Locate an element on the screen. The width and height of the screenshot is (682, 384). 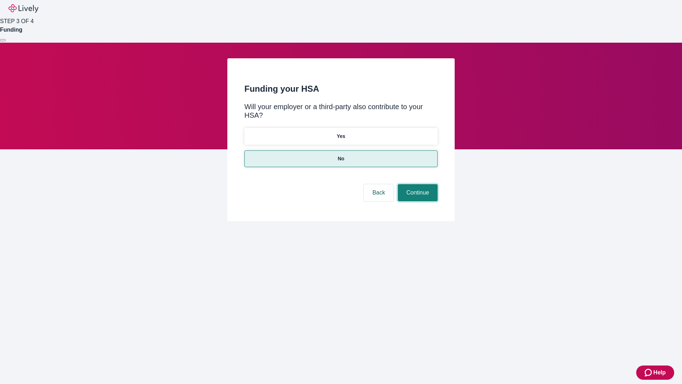
button: Zendesk support iconHelp is located at coordinates (655, 373).